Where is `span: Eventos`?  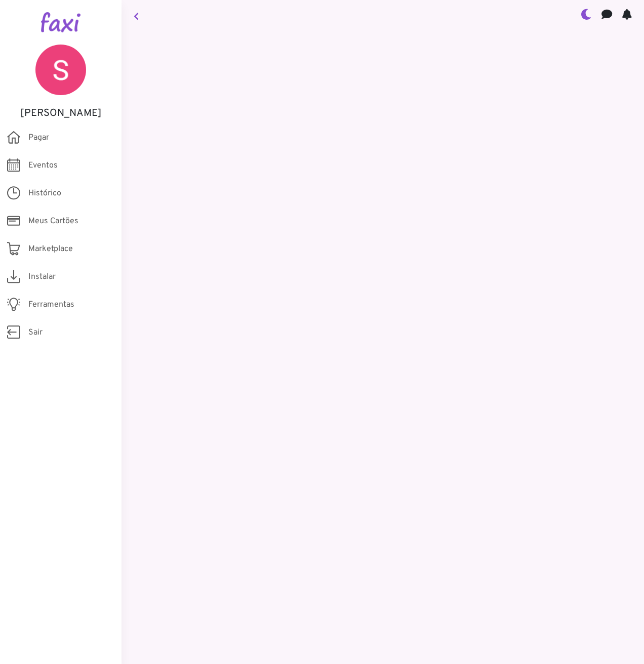
span: Eventos is located at coordinates (43, 165).